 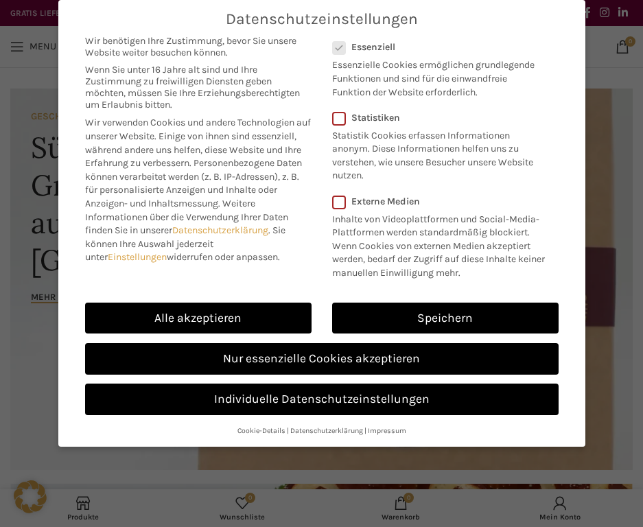 I want to click on a: Alle akzeptieren, so click(x=198, y=318).